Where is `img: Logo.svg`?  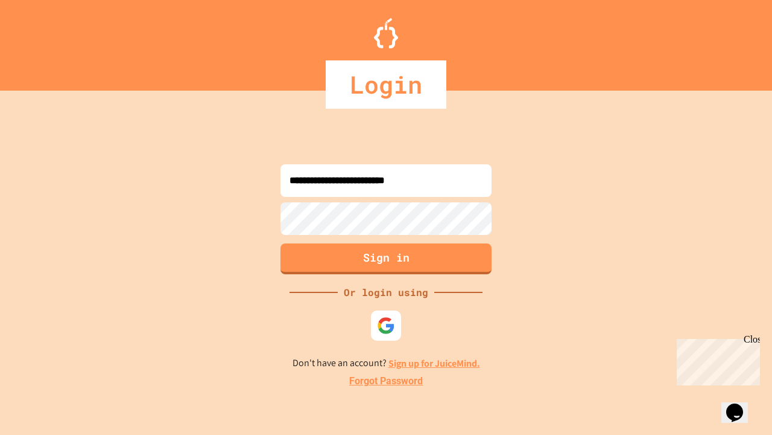
img: Logo.svg is located at coordinates (386, 33).